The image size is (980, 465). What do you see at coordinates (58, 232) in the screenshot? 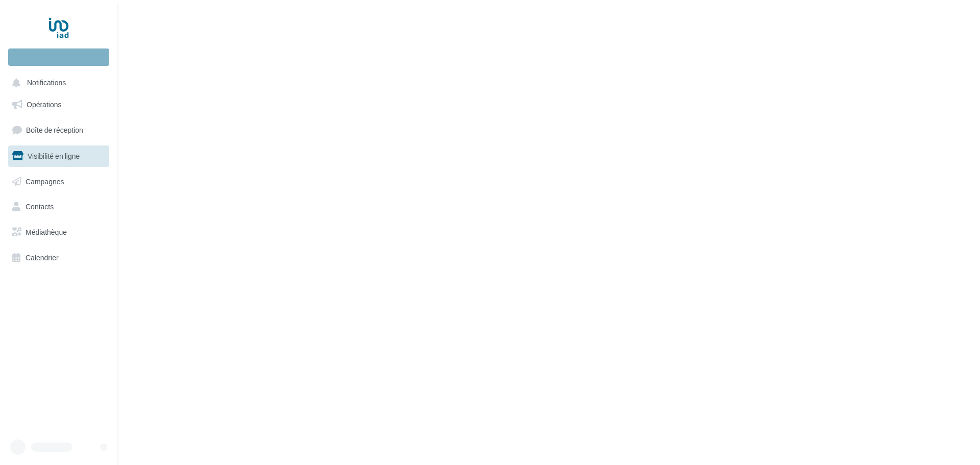
I see `a: Médiathèque` at bounding box center [58, 232].